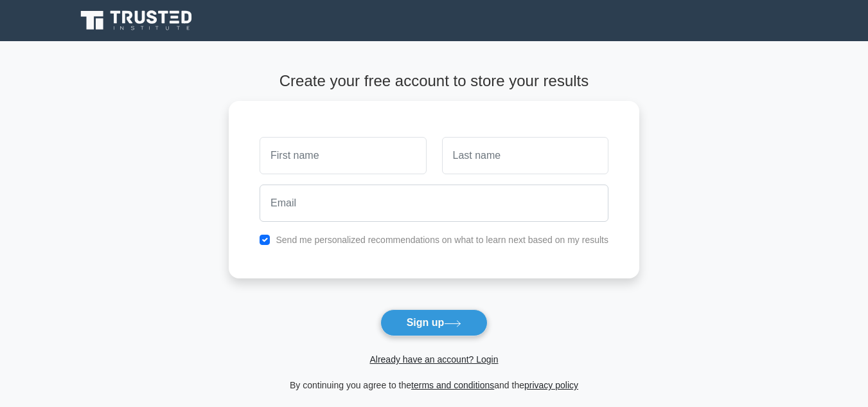 Image resolution: width=868 pixels, height=407 pixels. Describe the element at coordinates (551, 385) in the screenshot. I see `a: privacy policy` at that location.